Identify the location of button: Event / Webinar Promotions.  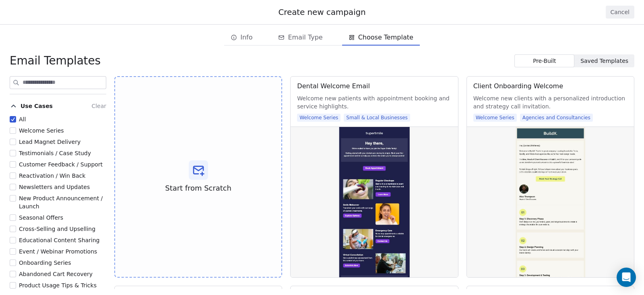
(13, 251).